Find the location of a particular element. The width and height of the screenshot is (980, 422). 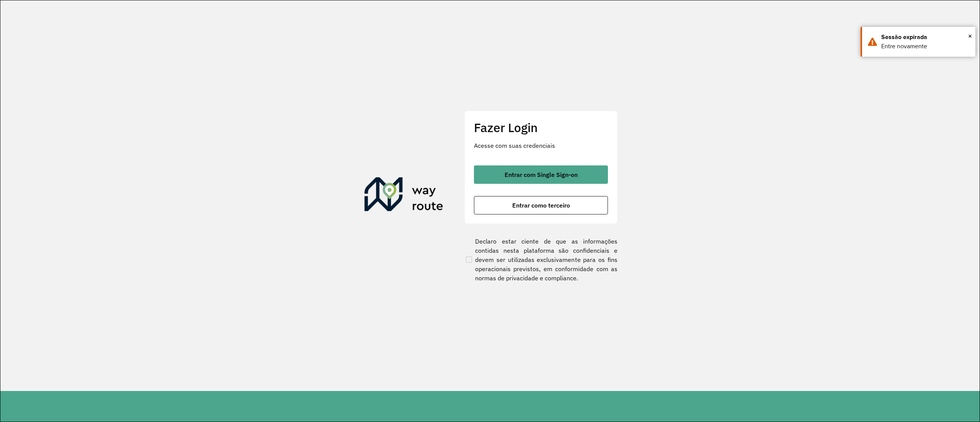

h2: Fazer Login is located at coordinates (541, 127).